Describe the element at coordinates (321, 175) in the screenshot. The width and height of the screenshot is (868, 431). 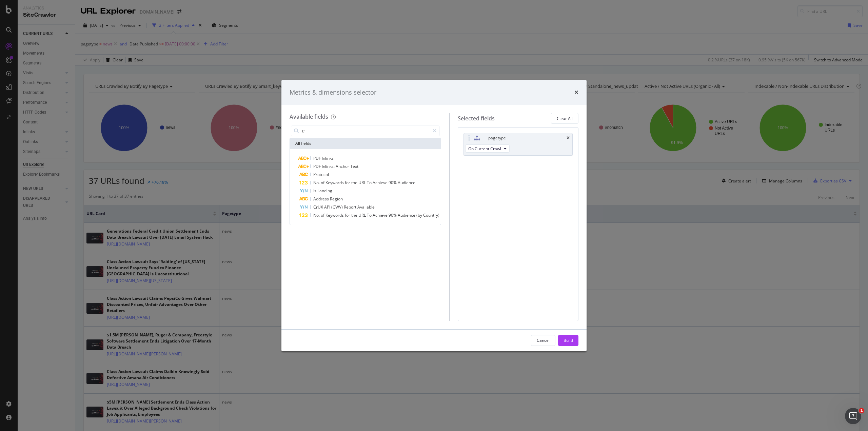
I see `span: Protocol` at that location.